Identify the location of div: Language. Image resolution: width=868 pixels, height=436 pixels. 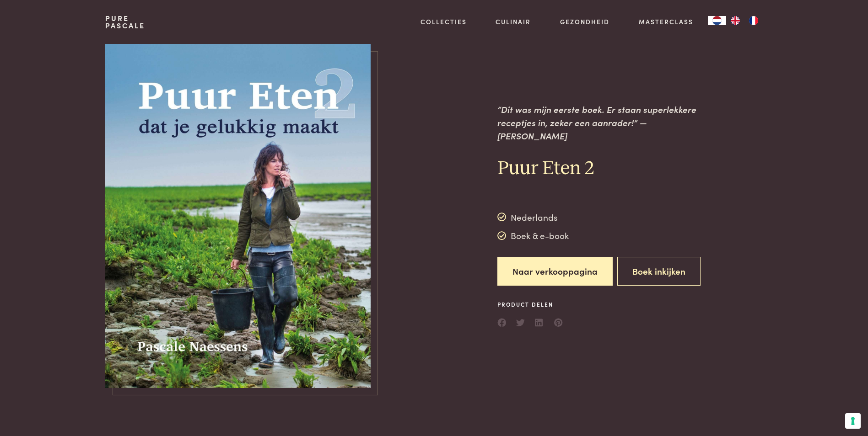
(717, 20).